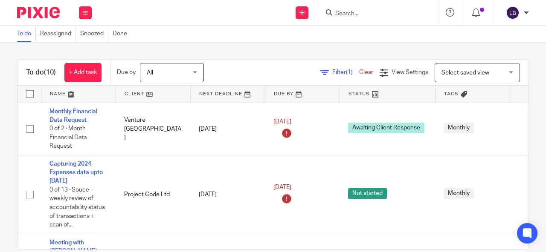 This screenshot has width=546, height=252. Describe the element at coordinates (513, 13) in the screenshot. I see `img: svg%3E` at that location.